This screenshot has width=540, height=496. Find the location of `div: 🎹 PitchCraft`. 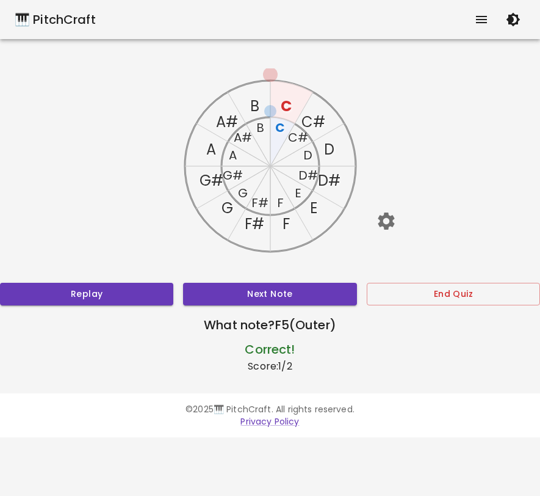

div: 🎹 PitchCraft is located at coordinates (55, 20).